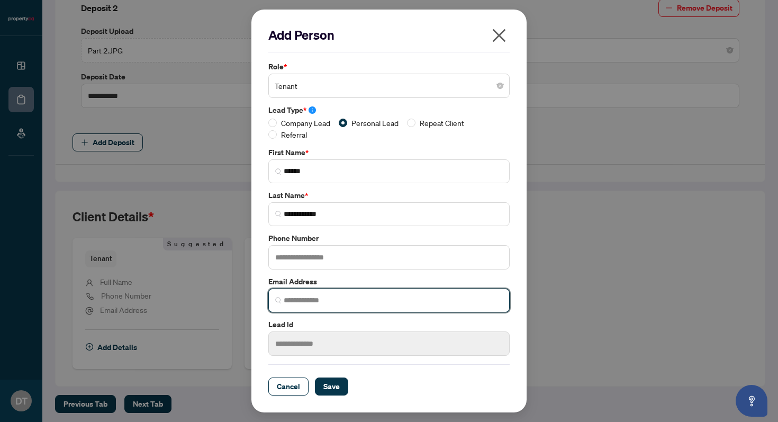  What do you see at coordinates (389, 195) in the screenshot?
I see `label: Last Name` at bounding box center [389, 195].